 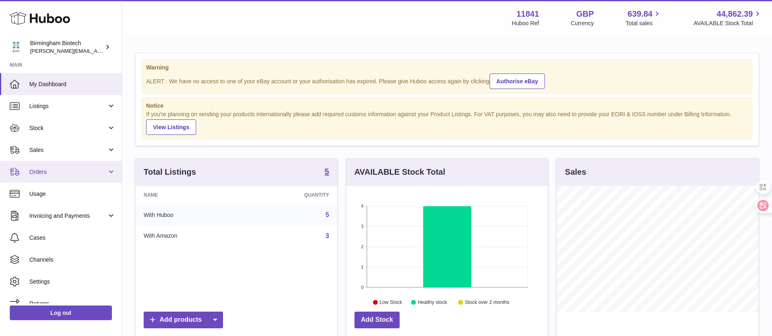 I want to click on text: 2, so click(x=362, y=247).